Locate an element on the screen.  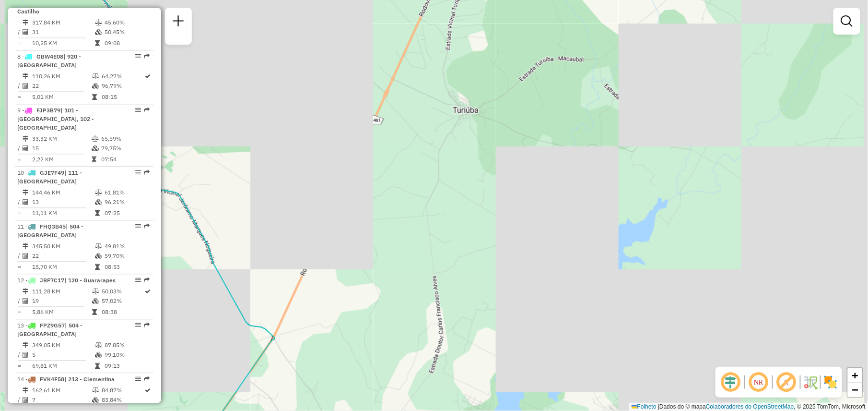
a: Exibir filtros is located at coordinates (847, 21).